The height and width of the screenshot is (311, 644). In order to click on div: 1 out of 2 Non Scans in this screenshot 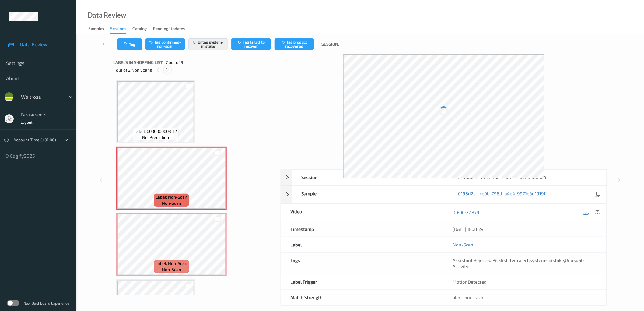, I will do `click(195, 70)`.